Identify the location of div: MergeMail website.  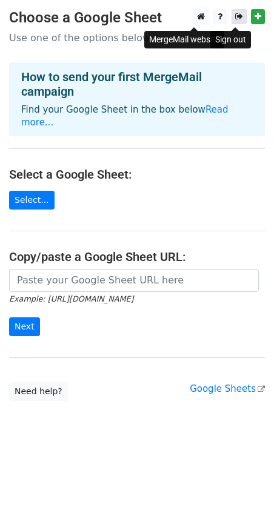
(184, 39).